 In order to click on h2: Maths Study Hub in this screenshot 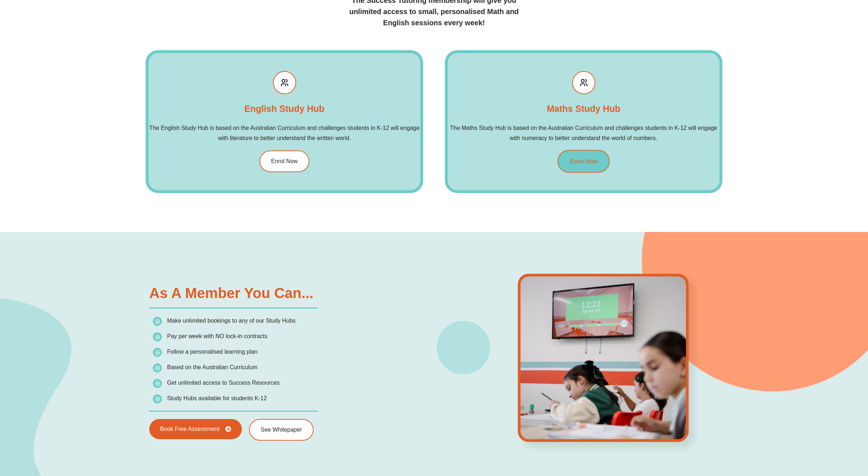, I will do `click(583, 108)`.